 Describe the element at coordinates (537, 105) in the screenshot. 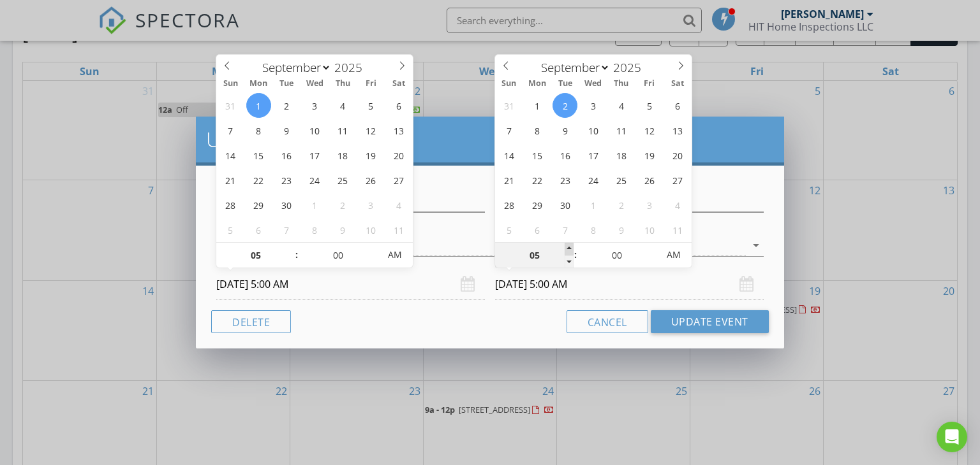

I see `span: September 1, 2025` at that location.